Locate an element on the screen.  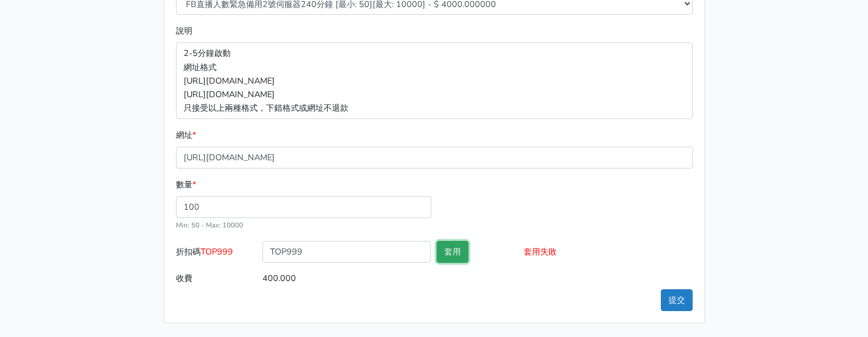
button: 套用 is located at coordinates (453, 251).